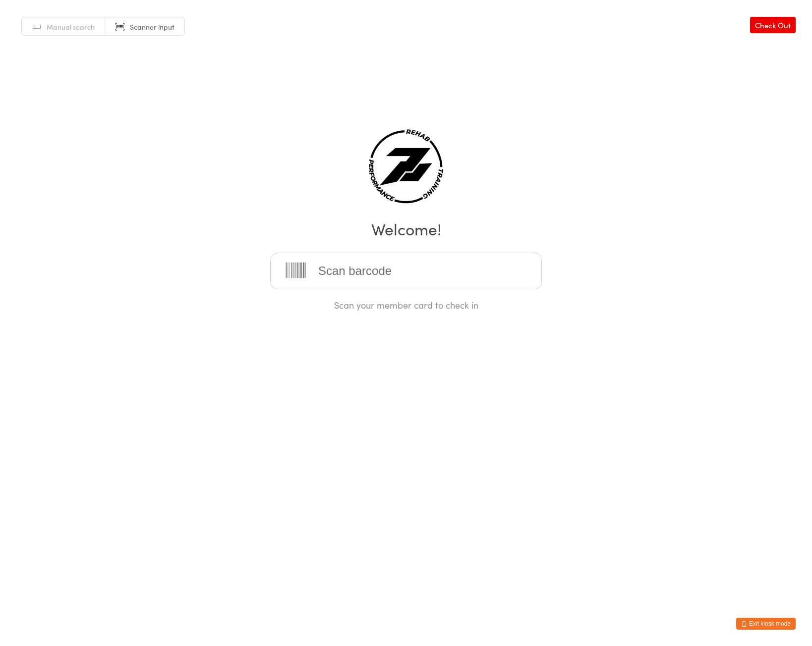 Image resolution: width=812 pixels, height=646 pixels. I want to click on span: Manual search, so click(70, 27).